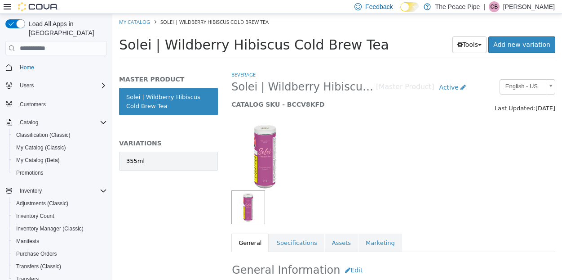 This screenshot has width=562, height=280. Describe the element at coordinates (458, 7) in the screenshot. I see `p: The Peace Pipe` at that location.